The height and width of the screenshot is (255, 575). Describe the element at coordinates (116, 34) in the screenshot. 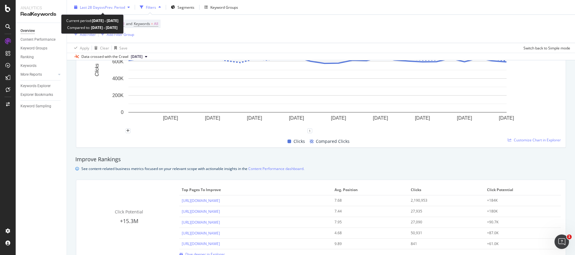

I see `button: Add Filter Group` at that location.